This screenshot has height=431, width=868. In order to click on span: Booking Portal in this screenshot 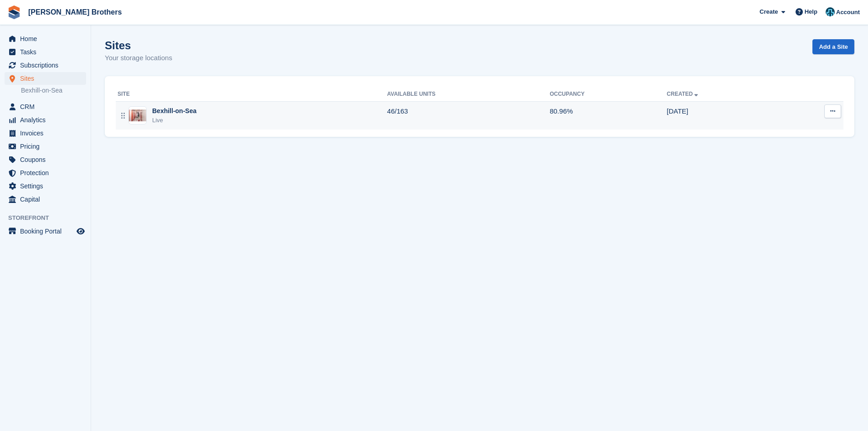, I will do `click(48, 231)`.